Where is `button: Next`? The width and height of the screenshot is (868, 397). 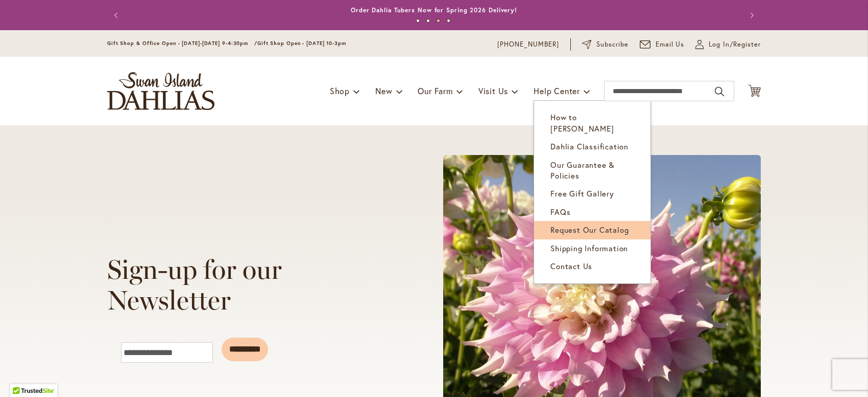
button: Next is located at coordinates (751, 16).